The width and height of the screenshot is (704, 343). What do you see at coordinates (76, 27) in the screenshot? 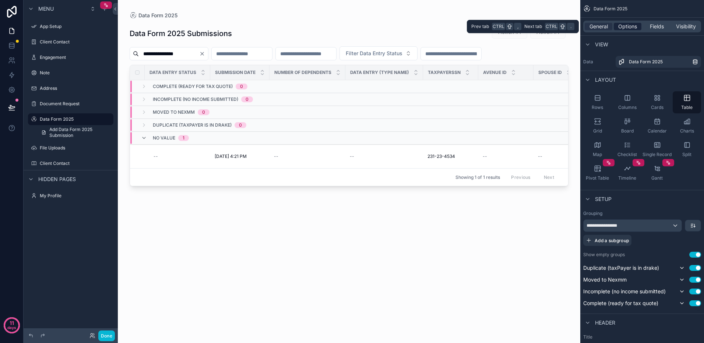
I see `label: App Setup` at bounding box center [76, 27].